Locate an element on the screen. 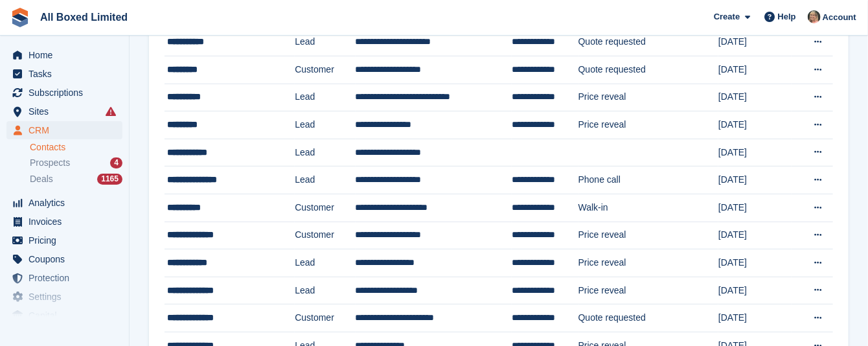  span: CRM is located at coordinates (68, 131).